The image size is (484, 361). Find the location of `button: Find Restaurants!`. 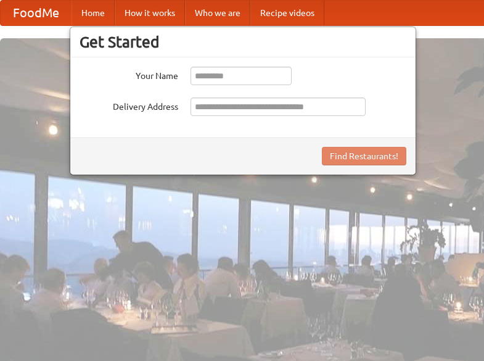

button: Find Restaurants! is located at coordinates (364, 156).